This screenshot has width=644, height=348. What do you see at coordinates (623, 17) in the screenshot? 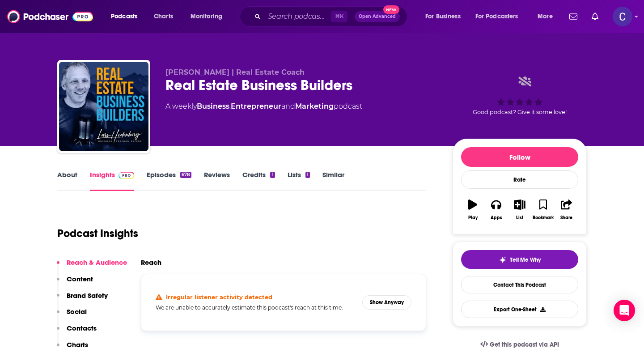
I see `span: Logged in as publicityxxtina` at bounding box center [623, 17].